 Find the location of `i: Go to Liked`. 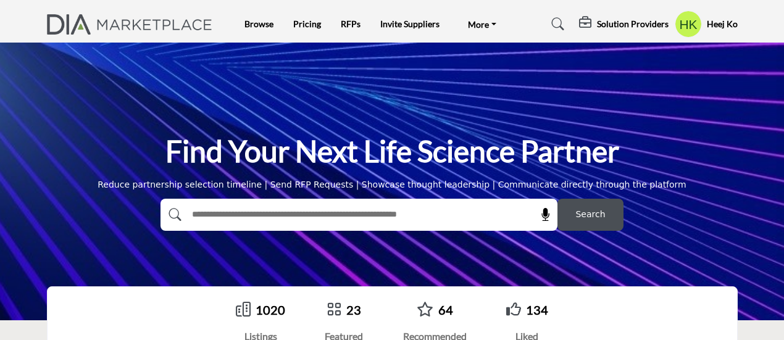

i: Go to Liked is located at coordinates (513, 309).